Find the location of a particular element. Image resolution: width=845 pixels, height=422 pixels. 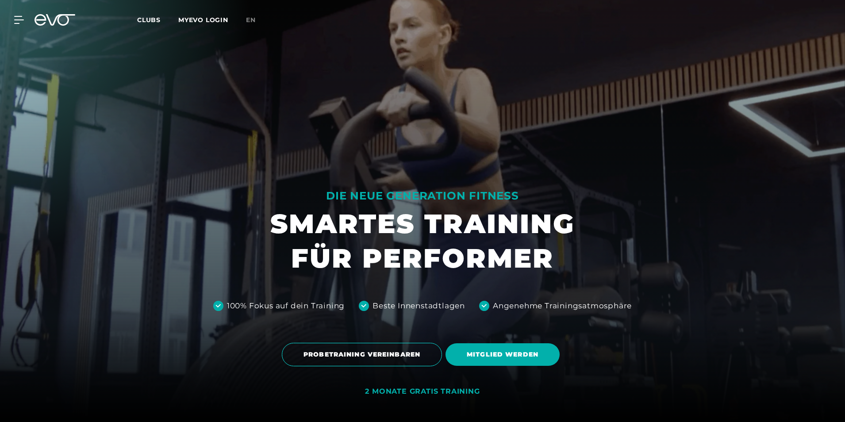

a: MYEVO LOGIN is located at coordinates (203, 20).